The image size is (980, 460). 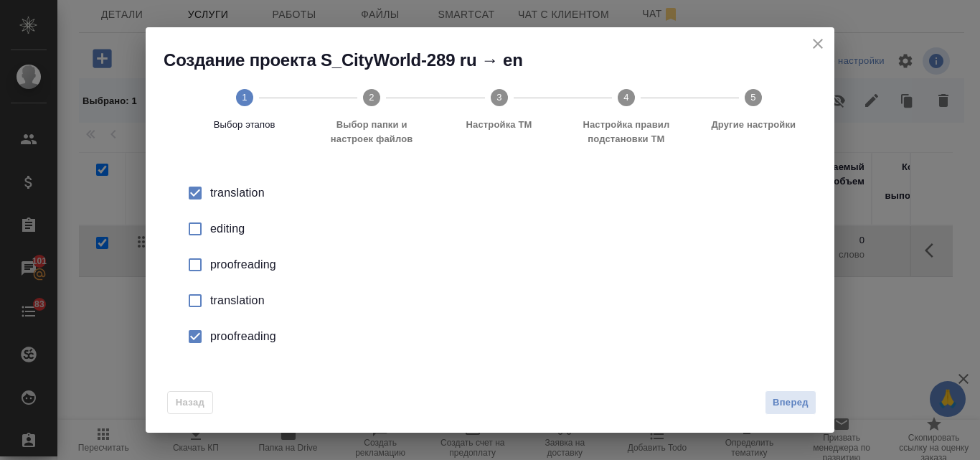 What do you see at coordinates (790, 403) in the screenshot?
I see `span: Вперед` at bounding box center [790, 403].